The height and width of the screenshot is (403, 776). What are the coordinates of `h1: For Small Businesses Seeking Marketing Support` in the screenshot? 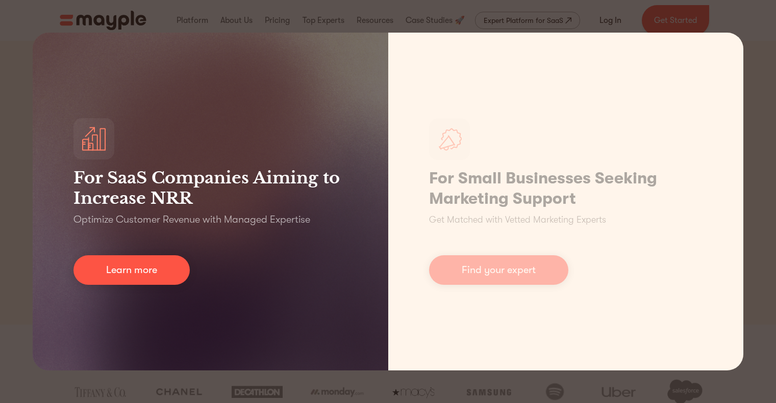 It's located at (566, 189).